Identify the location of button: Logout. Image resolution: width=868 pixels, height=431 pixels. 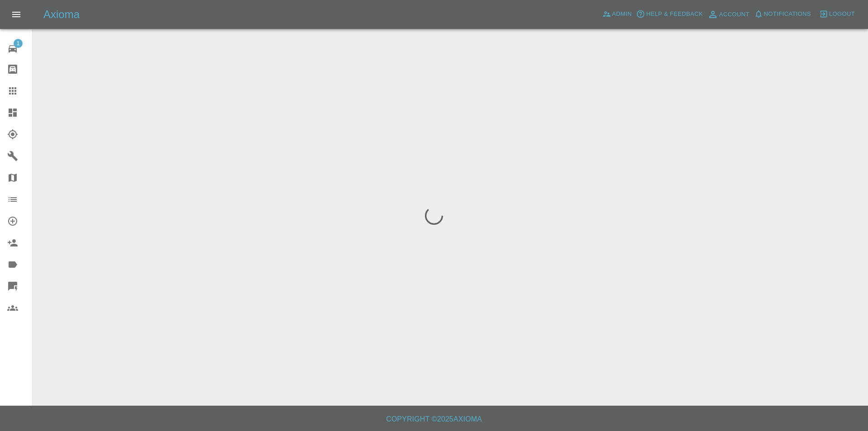
(837, 14).